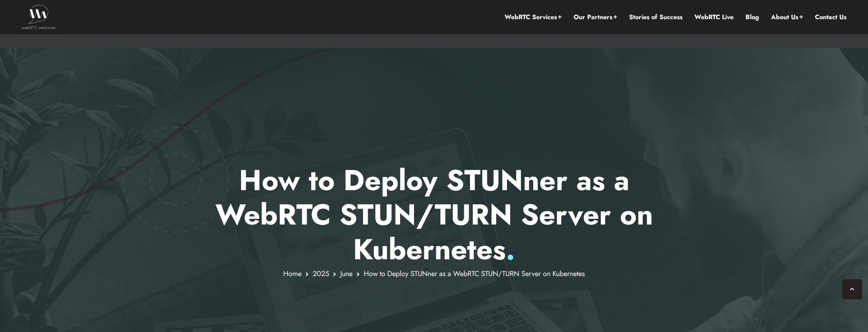  Describe the element at coordinates (38, 17) in the screenshot. I see `img: WebRTC.ventures` at that location.